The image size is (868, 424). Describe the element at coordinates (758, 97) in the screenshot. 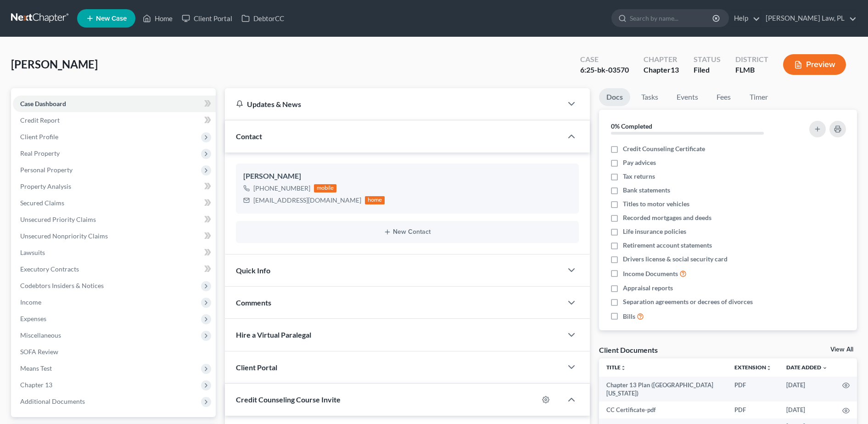

I see `a: Timer` at that location.